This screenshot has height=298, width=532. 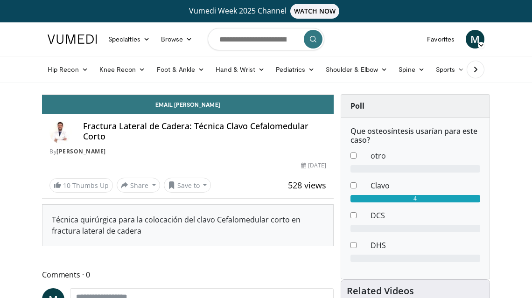 I want to click on a: Browse, so click(x=177, y=39).